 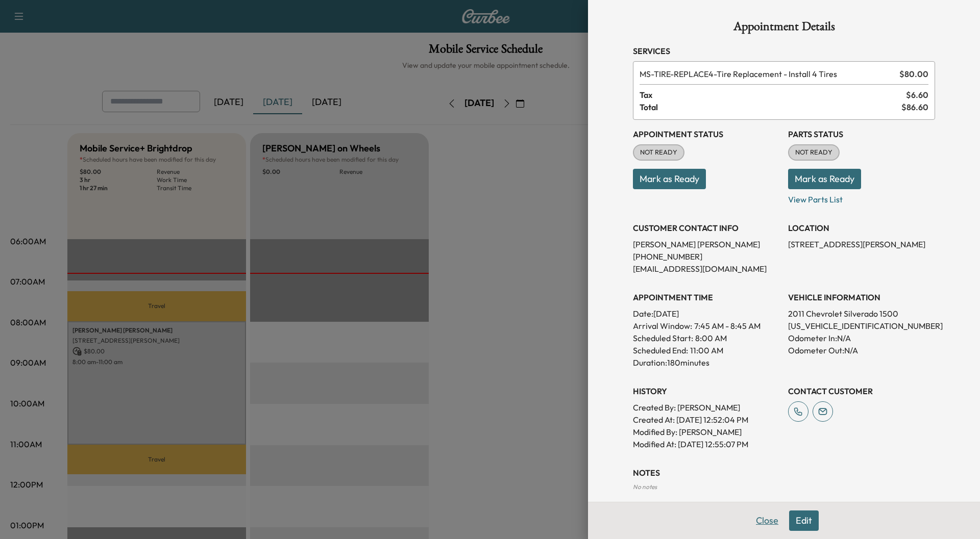 I want to click on span: Tire Replacement - Install 4 Tires, so click(x=767, y=74).